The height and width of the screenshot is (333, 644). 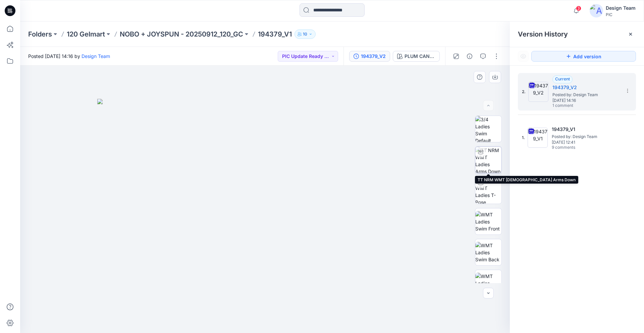 I want to click on p: Folders, so click(x=40, y=34).